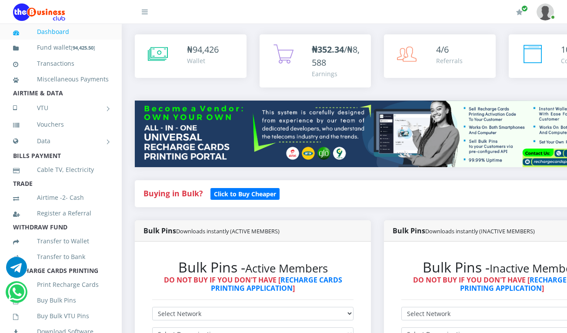  What do you see at coordinates (287, 268) in the screenshot?
I see `small: Active Members` at bounding box center [287, 268].